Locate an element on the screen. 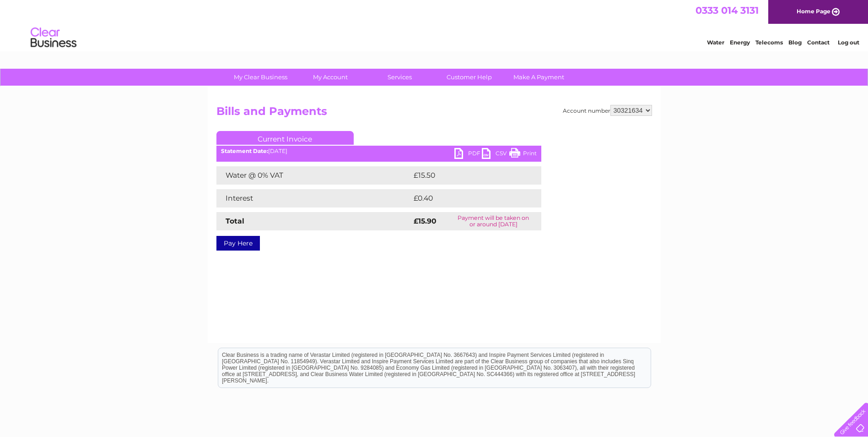 The image size is (868, 437). td: £15.50 is located at coordinates (466, 176).